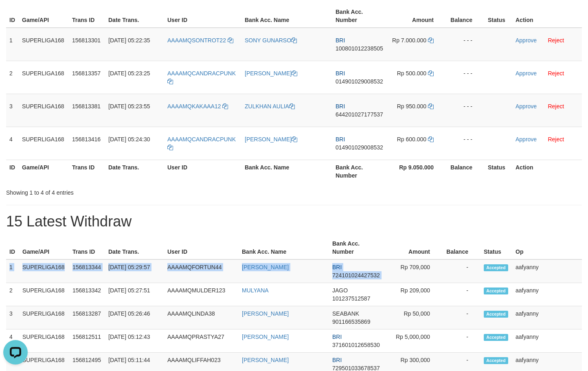  Describe the element at coordinates (201, 318) in the screenshot. I see `td: AAAAMQLINDA38` at that location.